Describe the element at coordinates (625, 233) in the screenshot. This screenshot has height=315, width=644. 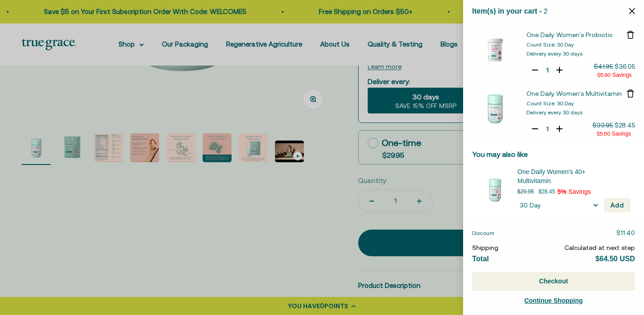
I see `span: $11.40` at that location.